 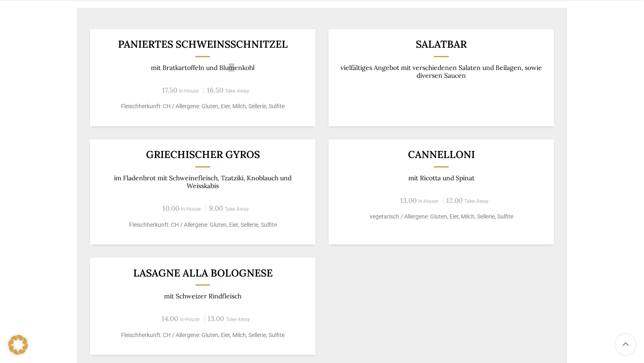 What do you see at coordinates (215, 91) in the screenshot?
I see `span: 16.50` at bounding box center [215, 91].